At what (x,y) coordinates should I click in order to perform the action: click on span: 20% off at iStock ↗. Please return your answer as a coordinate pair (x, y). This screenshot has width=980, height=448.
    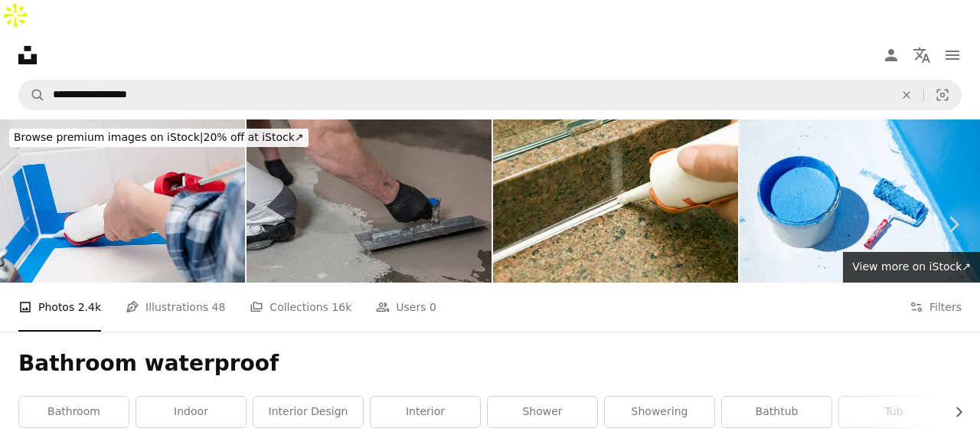
    Looking at the image, I should click on (159, 137).